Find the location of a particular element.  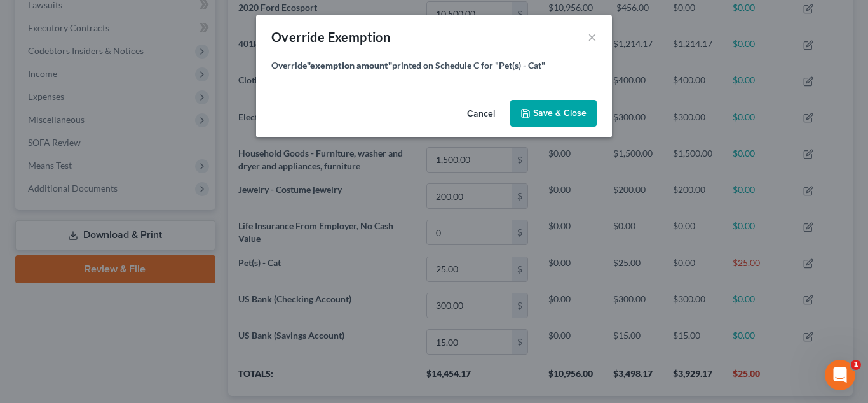

label: Override printed on Schedule C for "Pet(s) - Cat" is located at coordinates (408, 65).